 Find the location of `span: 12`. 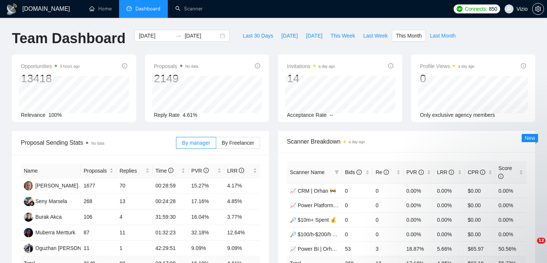

span: 12 is located at coordinates (541, 241).